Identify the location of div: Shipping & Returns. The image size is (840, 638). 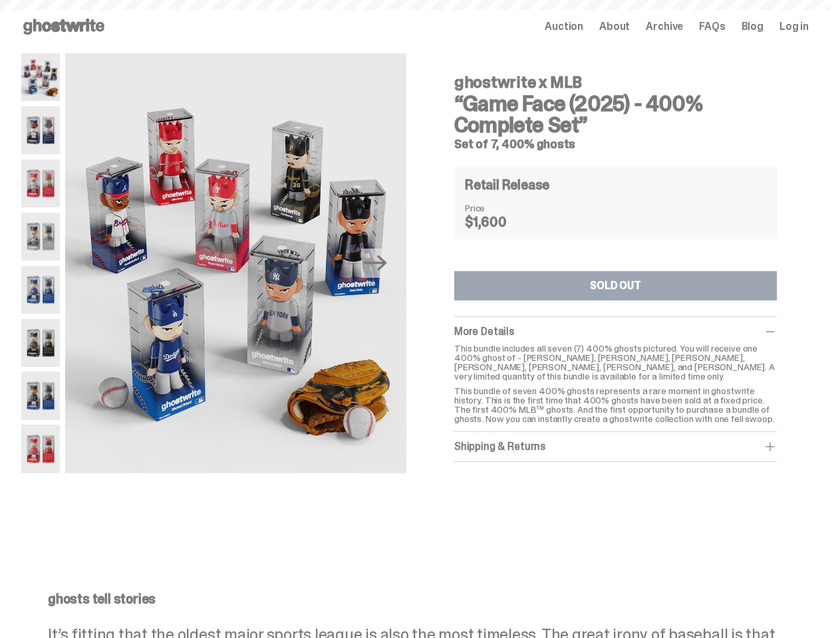
(615, 447).